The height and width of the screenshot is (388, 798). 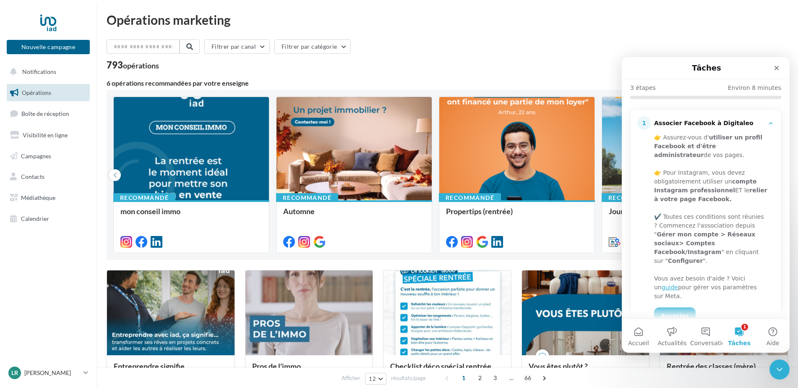 What do you see at coordinates (464, 378) in the screenshot?
I see `span: 1` at bounding box center [464, 378].